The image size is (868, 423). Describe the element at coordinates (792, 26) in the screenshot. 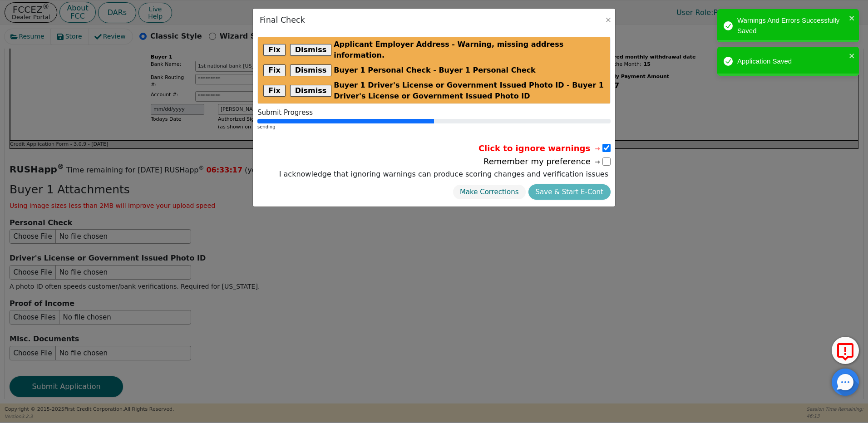

I see `div: Warnings And Errors Successfully Saved` at that location.